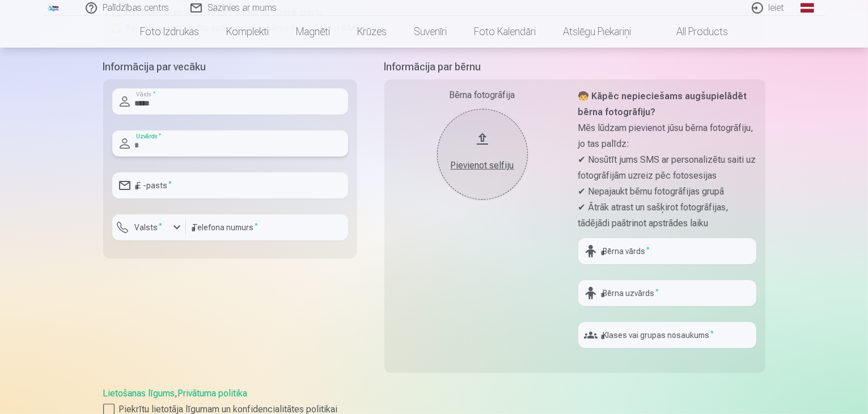  I want to click on strong: 🧒 Kāpēc nepieciešams augšupielādēt bērna fotogrāfiju?, so click(663, 104).